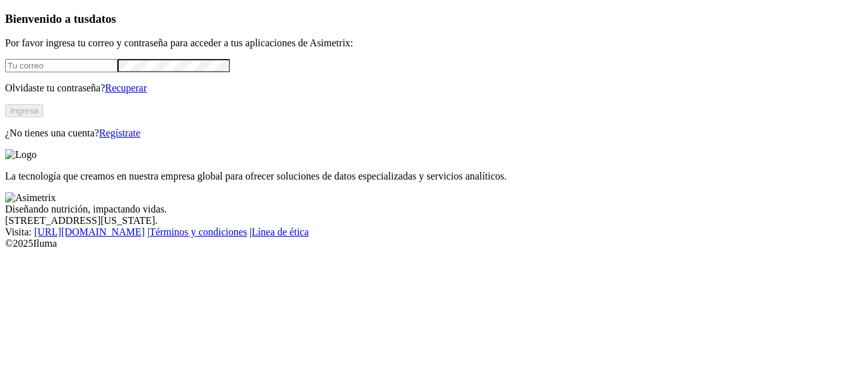 This screenshot has height=380, width=868. Describe the element at coordinates (434, 19) in the screenshot. I see `h3: Bienvenido a tus` at that location.